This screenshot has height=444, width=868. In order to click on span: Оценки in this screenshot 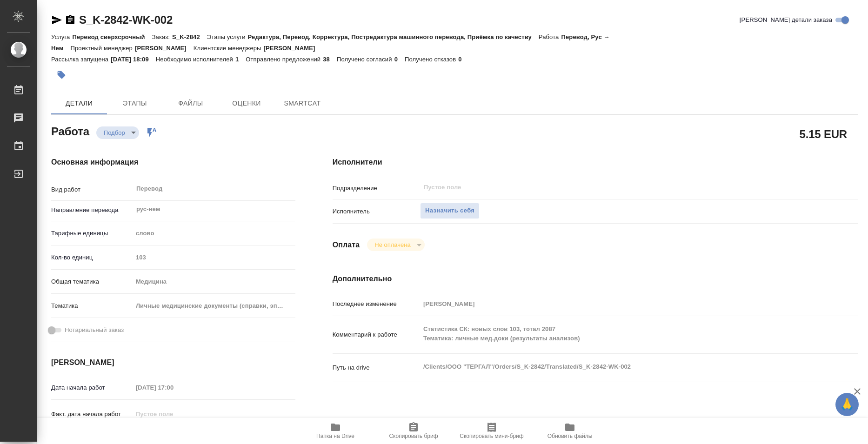, I will do `click(247, 103)`.